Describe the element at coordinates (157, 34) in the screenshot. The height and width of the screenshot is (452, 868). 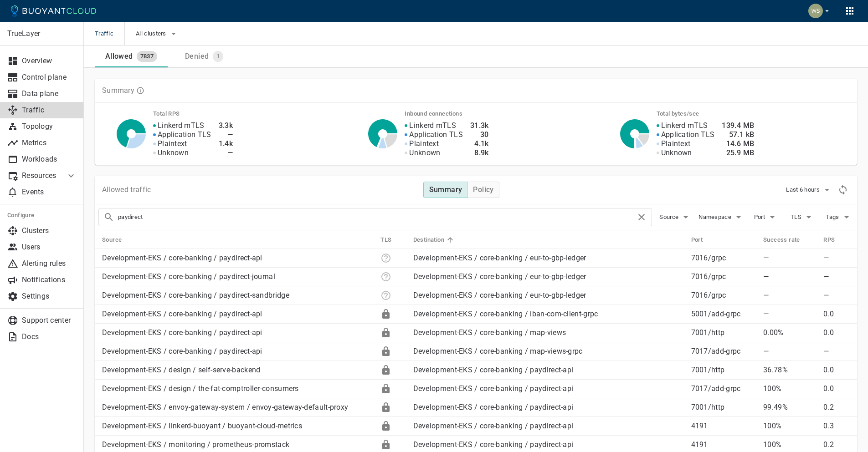
I see `button: All clusters` at that location.